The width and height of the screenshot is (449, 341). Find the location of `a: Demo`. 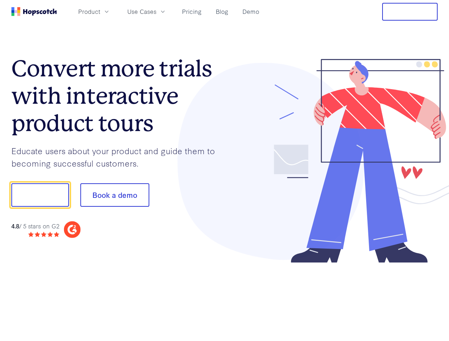

a: Demo is located at coordinates (251, 11).